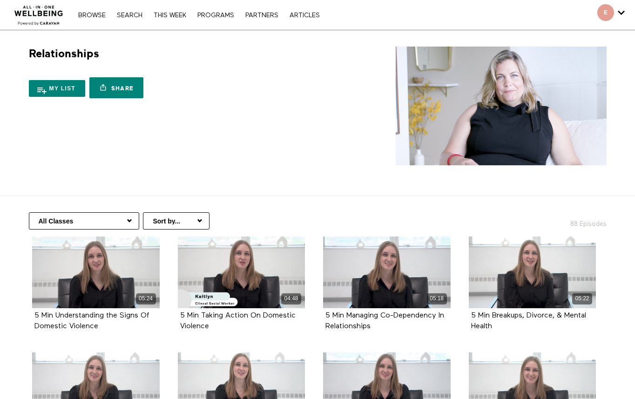 The image size is (635, 399). Describe the element at coordinates (146, 298) in the screenshot. I see `div: 05:24` at that location.